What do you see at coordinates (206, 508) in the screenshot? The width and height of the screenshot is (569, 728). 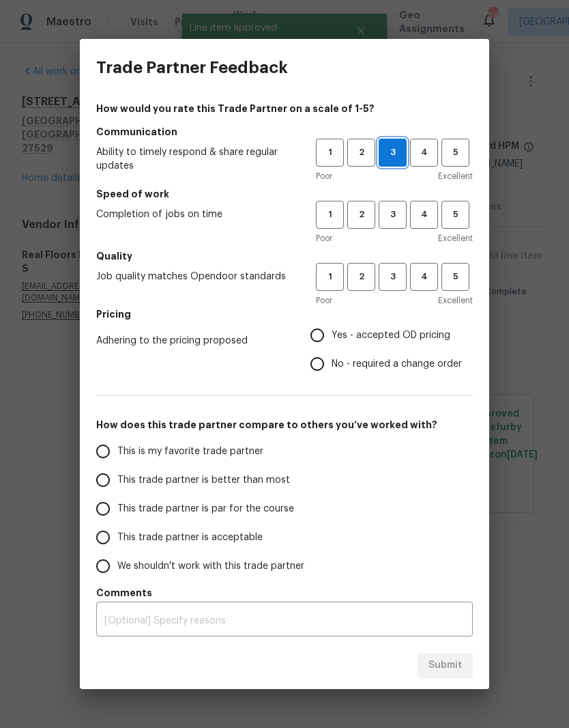 I see `span: This trade partner is par for the course` at bounding box center [206, 508].